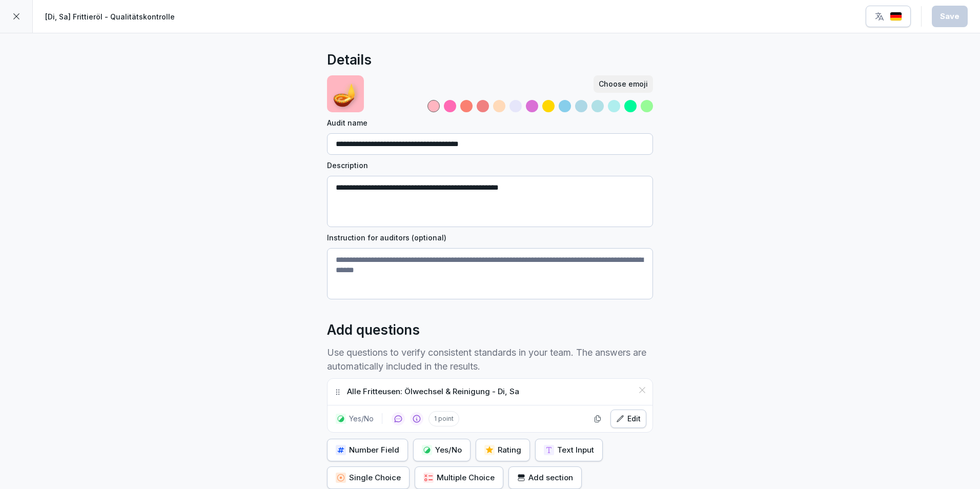 Image resolution: width=980 pixels, height=489 pixels. I want to click on div: Edit, so click(628, 419).